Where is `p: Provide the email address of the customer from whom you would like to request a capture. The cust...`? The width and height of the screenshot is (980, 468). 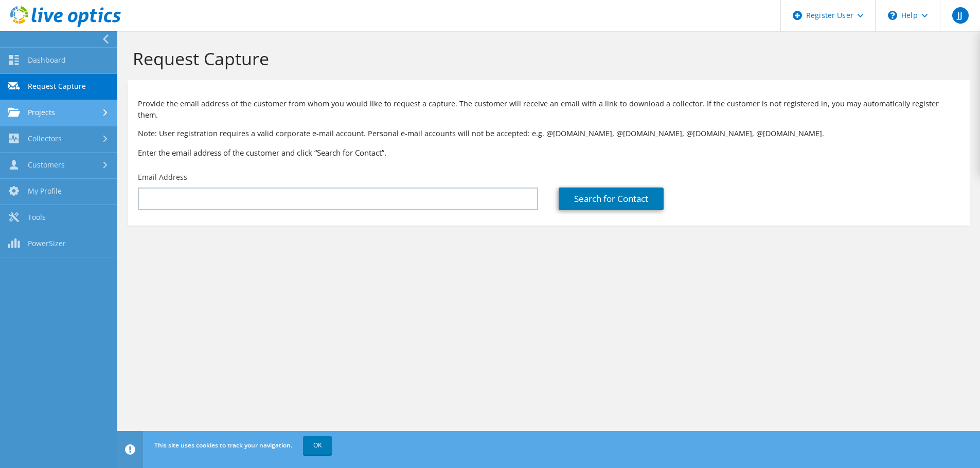 p: Provide the email address of the customer from whom you would like to request a capture. The cust... is located at coordinates (548, 110).